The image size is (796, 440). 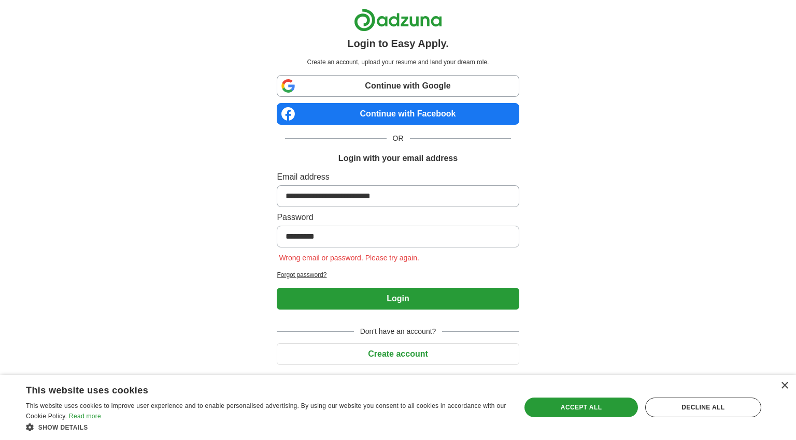 What do you see at coordinates (397, 299) in the screenshot?
I see `button: Login` at bounding box center [397, 299].